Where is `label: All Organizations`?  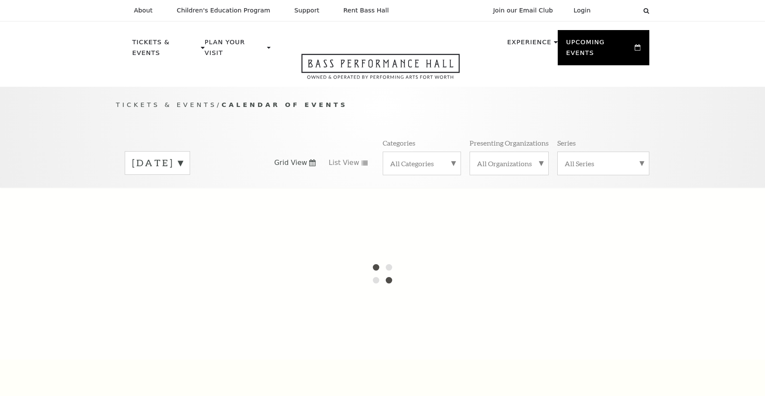
label: All Organizations is located at coordinates (509, 163).